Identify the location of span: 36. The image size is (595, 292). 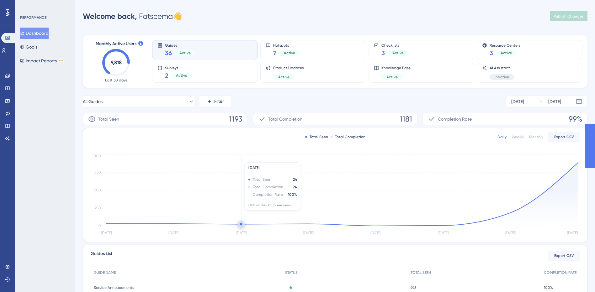
(168, 53).